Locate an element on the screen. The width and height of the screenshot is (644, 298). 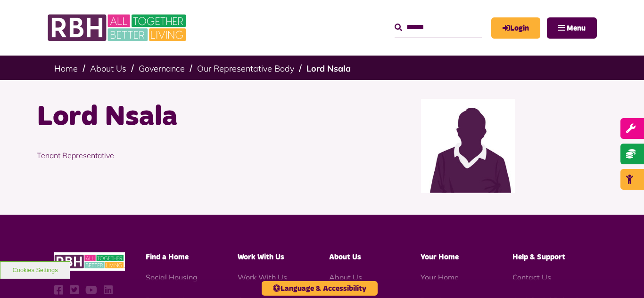
a: Contact Us is located at coordinates (532, 277).